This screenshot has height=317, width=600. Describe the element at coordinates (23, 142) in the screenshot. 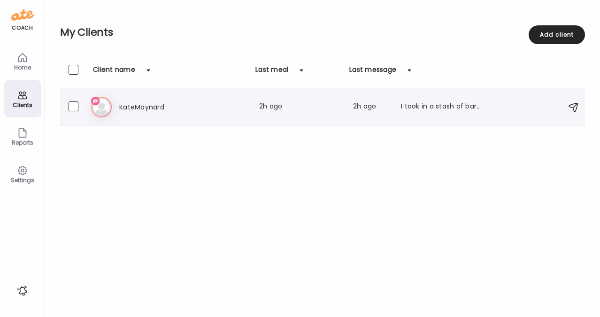

I see `div: Reports` at that location.